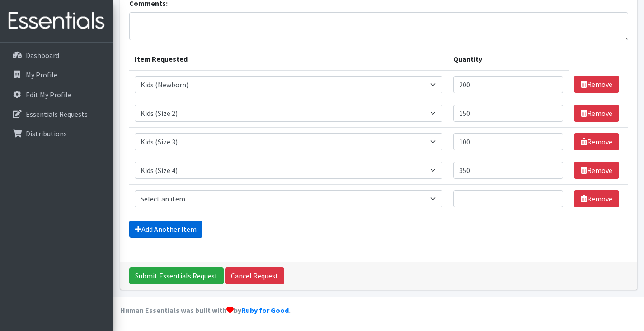 This screenshot has height=331, width=644. I want to click on a: Essentials Requests, so click(57, 114).